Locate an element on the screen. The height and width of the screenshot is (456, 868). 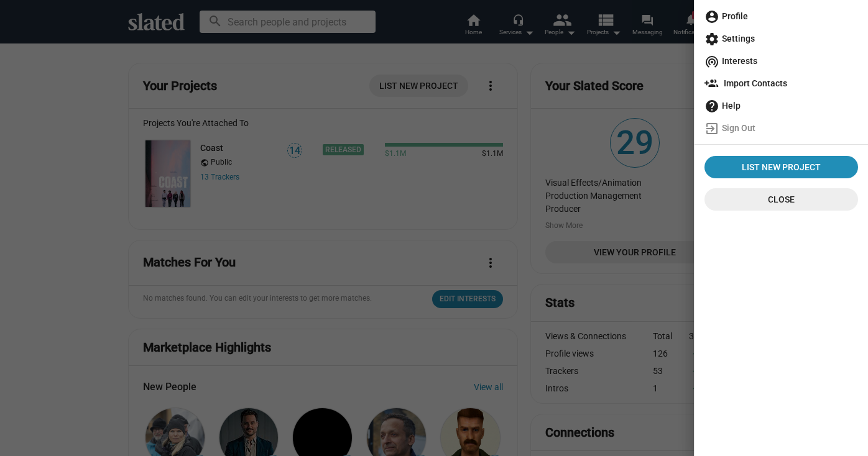
a: Interests is located at coordinates (781, 61).